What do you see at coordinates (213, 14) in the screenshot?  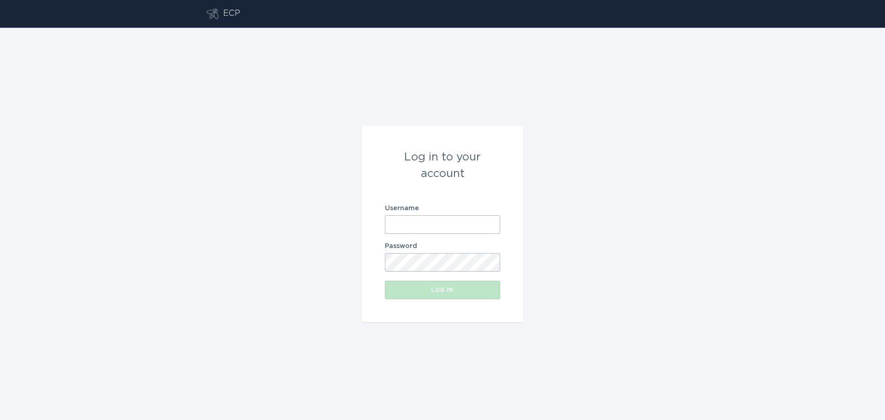 I see `button: Go to dashboard` at bounding box center [213, 14].